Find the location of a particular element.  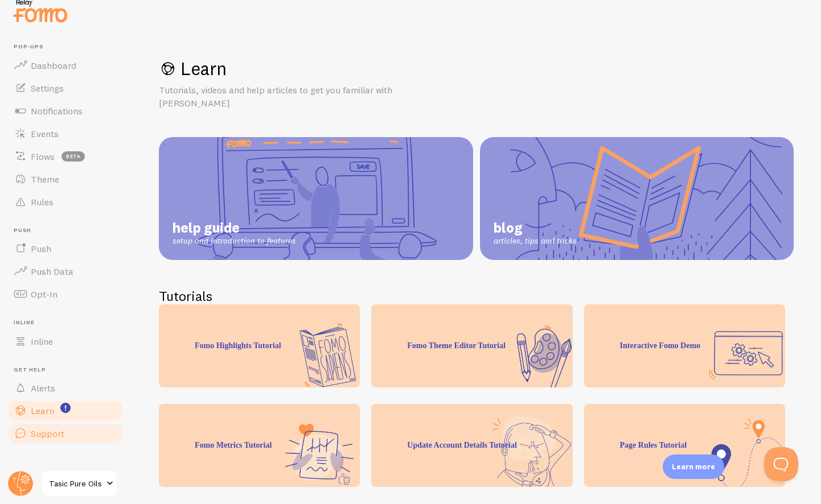

span: Alerts is located at coordinates (43, 388).